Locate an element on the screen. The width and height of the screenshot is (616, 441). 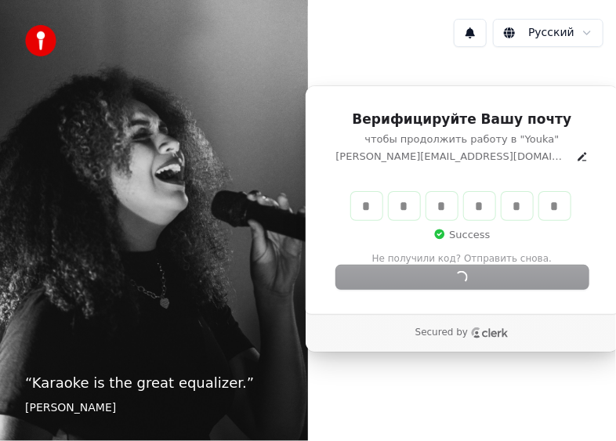
p: “ Karaoke is the great equalizer. ” is located at coordinates (154, 383).